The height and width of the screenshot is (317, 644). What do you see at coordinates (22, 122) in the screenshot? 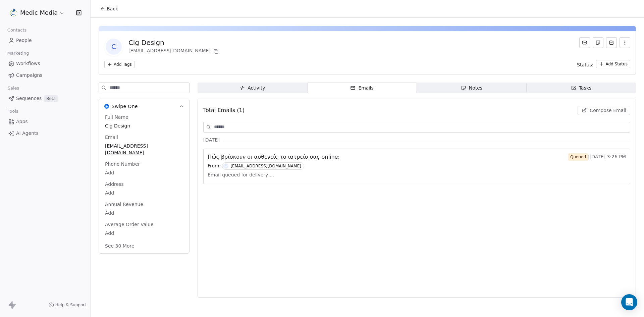
I see `span: Apps` at bounding box center [22, 122].